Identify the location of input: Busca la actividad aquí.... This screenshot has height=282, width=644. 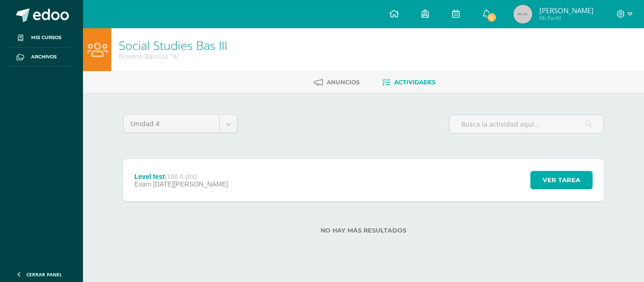
(526, 124).